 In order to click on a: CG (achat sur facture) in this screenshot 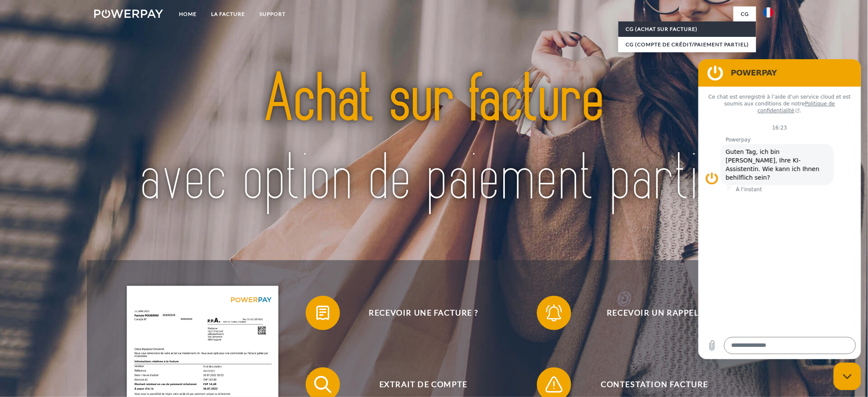, I will do `click(687, 29)`.